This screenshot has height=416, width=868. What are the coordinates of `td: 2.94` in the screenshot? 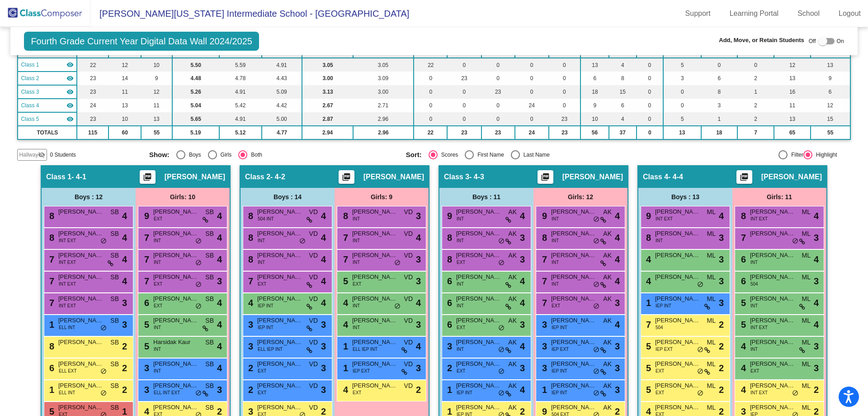 It's located at (327, 132).